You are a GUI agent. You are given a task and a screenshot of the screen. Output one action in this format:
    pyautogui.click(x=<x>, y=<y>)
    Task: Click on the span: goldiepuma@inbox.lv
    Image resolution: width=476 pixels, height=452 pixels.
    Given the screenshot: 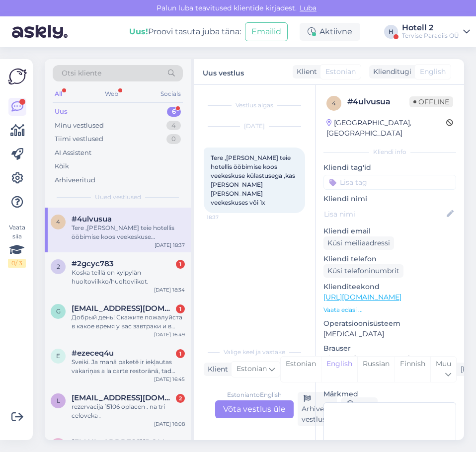 What is the action you would take?
    pyautogui.click(x=123, y=309)
    